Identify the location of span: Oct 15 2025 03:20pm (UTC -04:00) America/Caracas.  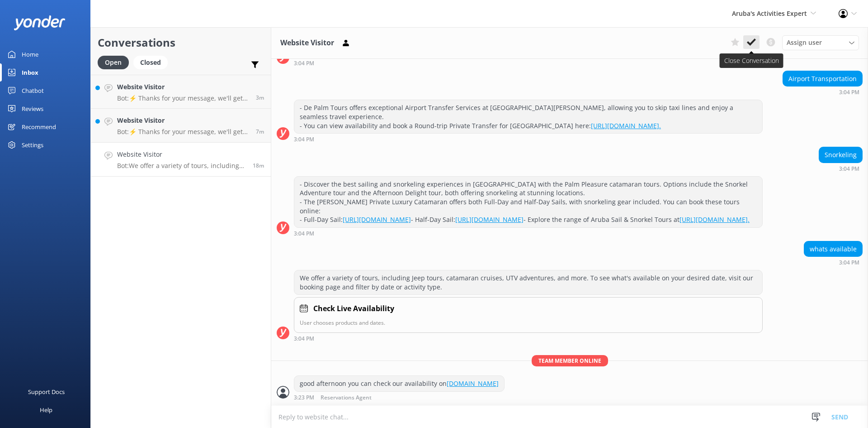
(260, 97).